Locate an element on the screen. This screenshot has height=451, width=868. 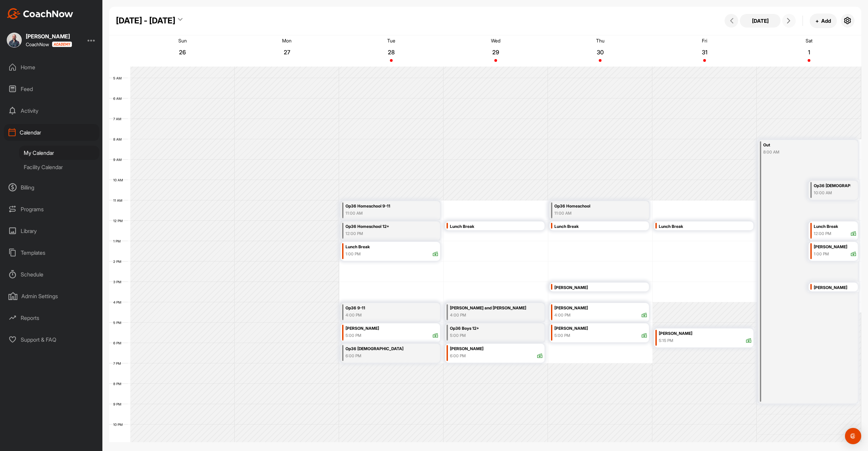
p: Sun is located at coordinates (183, 40).